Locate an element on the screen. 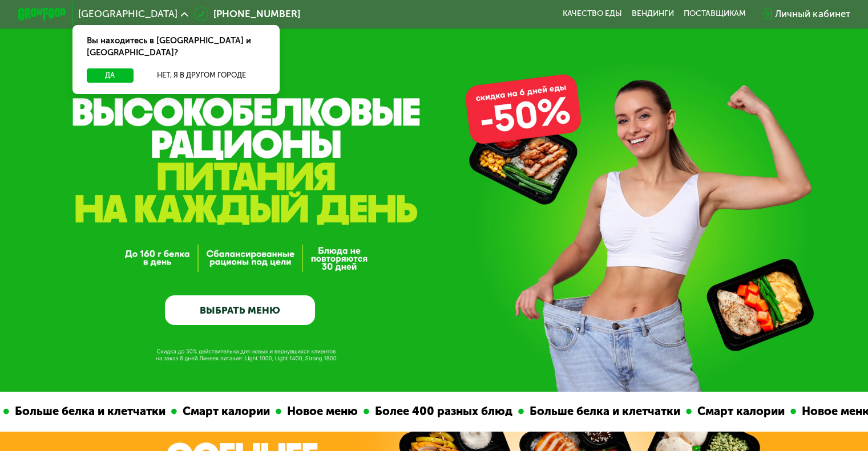  button: Да is located at coordinates (109, 75).